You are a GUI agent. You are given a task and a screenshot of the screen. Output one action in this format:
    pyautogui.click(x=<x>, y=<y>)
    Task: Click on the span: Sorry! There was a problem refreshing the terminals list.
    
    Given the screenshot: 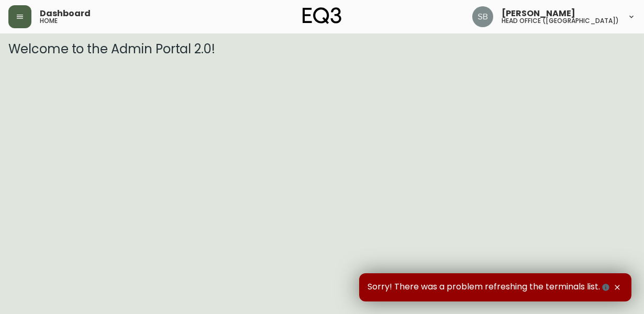 What is the action you would take?
    pyautogui.click(x=489, y=288)
    